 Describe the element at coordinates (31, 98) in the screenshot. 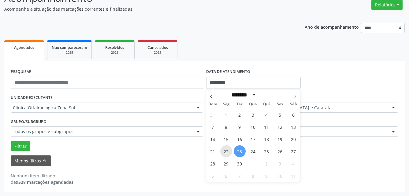

I see `label: UNIDADE EXECUTANTE` at that location.